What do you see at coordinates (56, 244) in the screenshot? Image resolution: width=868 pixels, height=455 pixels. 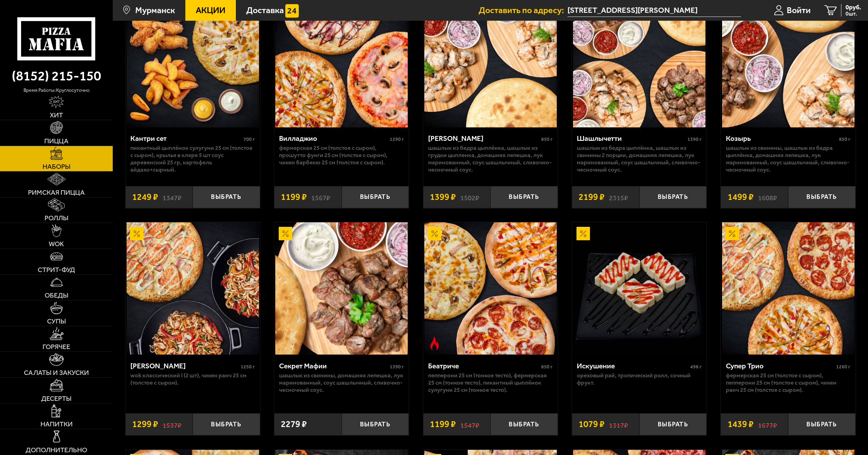 I see `span: WOK` at bounding box center [56, 244].